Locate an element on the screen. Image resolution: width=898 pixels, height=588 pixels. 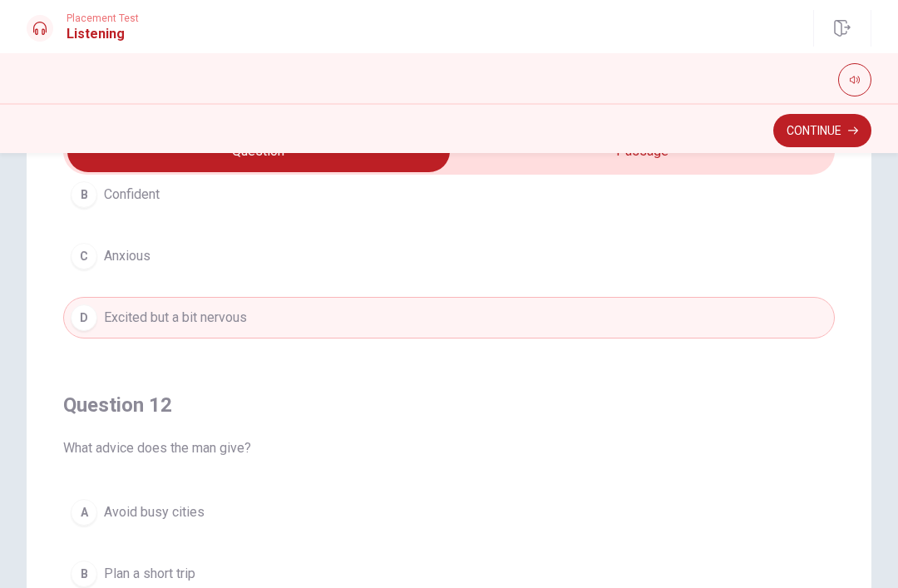
span: Plan a short trip is located at coordinates (149, 574).